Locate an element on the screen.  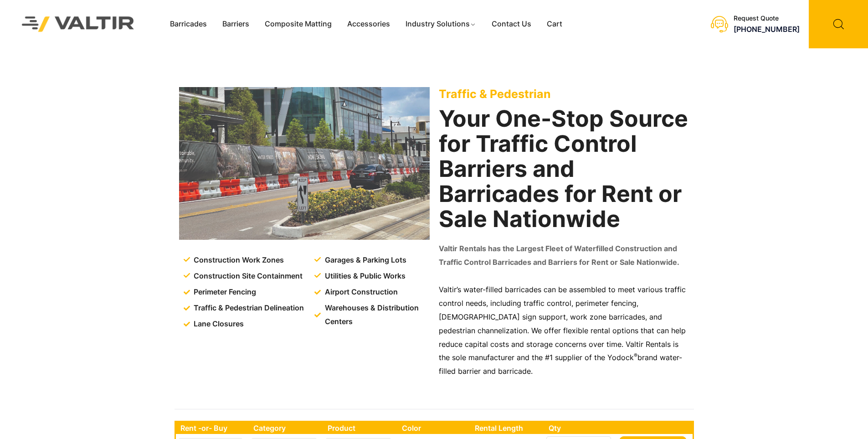
th: Rent -or- Buy is located at coordinates (213, 428).